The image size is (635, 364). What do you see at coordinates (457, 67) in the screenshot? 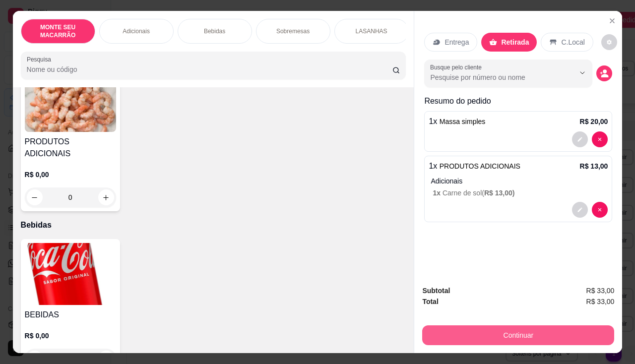
I see `label: Busque pelo cliente` at bounding box center [457, 67].